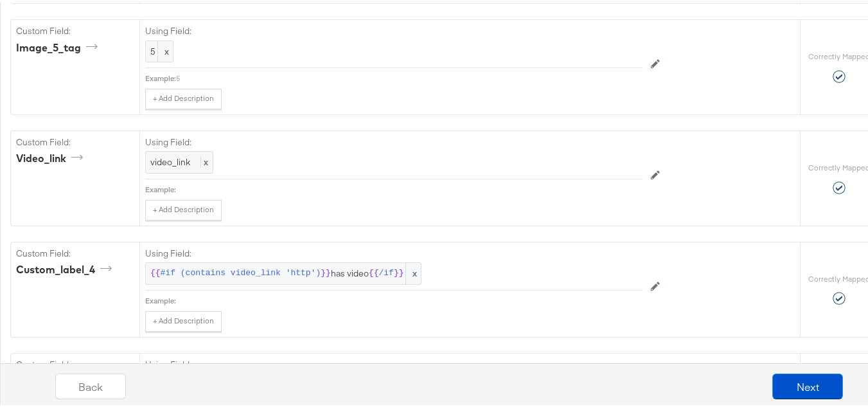 This screenshot has height=407, width=868. I want to click on span: /if, so click(385, 272).